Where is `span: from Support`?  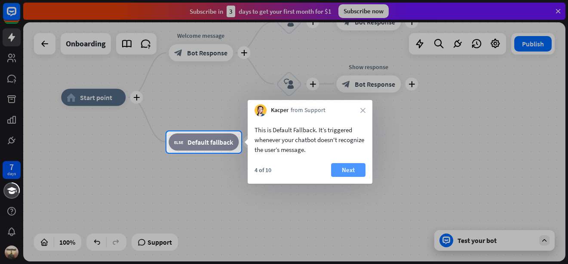
span: from Support is located at coordinates (308, 111).